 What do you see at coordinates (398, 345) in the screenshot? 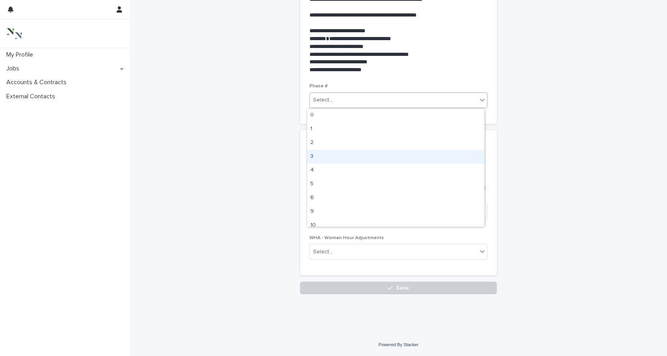
I see `a: Powered By Stacker` at bounding box center [398, 345].